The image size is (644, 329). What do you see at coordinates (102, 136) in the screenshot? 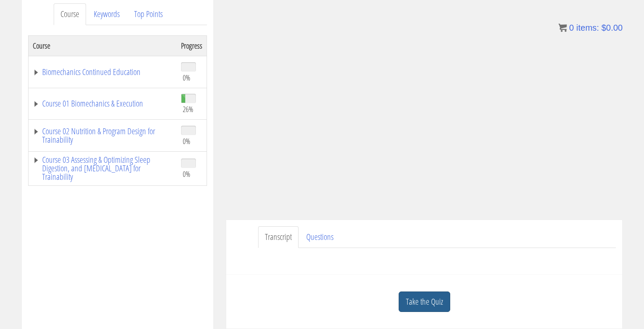
I see `a: Course 02 Nutrition & Program Design for Trainability` at bounding box center [102, 136].